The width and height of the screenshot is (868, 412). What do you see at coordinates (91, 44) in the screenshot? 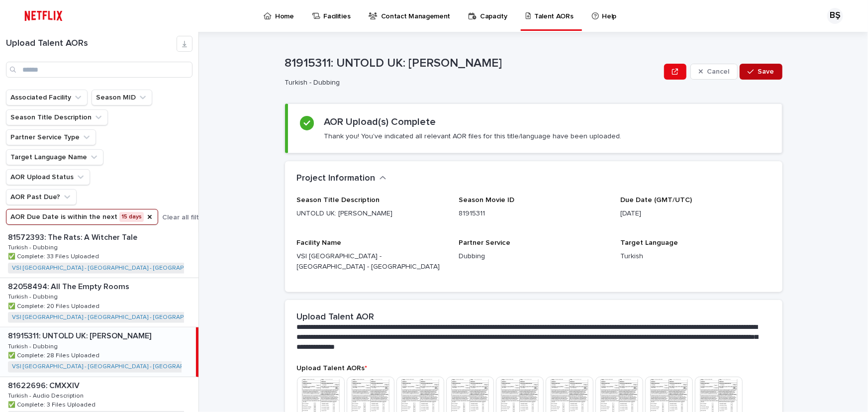
I see `h1: Upload Talent AORs` at bounding box center [91, 44].